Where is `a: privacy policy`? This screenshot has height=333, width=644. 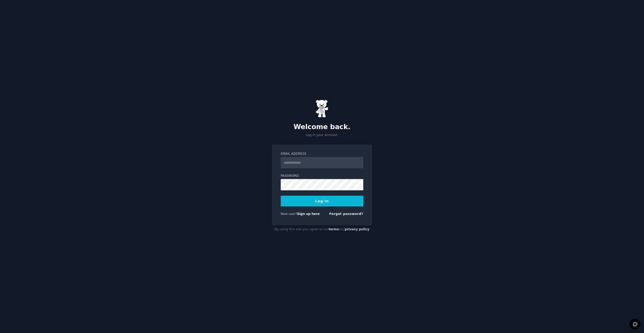
a: privacy policy is located at coordinates (357, 229).